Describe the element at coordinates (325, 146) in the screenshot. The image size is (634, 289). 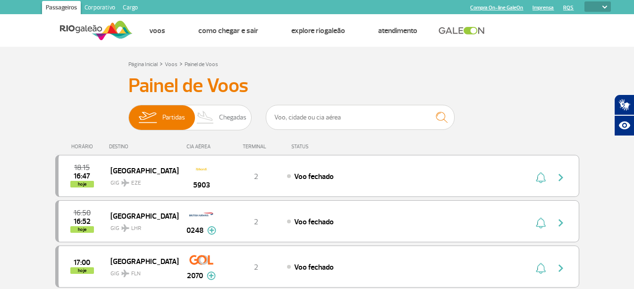
I see `div: STATUS` at that location.